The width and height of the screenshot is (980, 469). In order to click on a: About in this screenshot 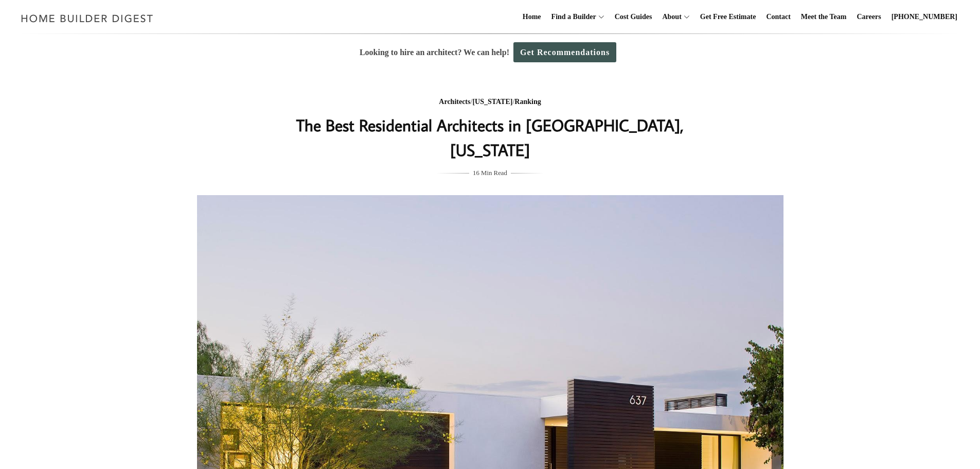, I will do `click(670, 17)`.